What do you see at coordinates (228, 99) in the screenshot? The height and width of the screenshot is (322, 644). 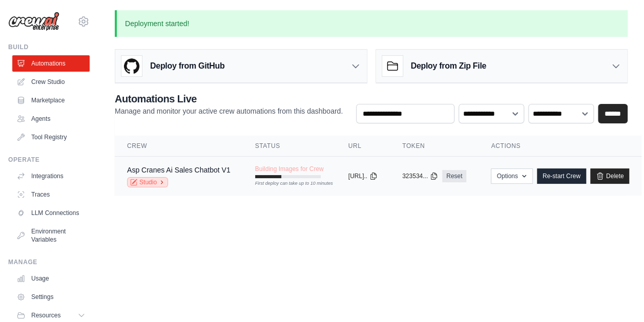 I see `h2: Automations Live` at bounding box center [228, 99].